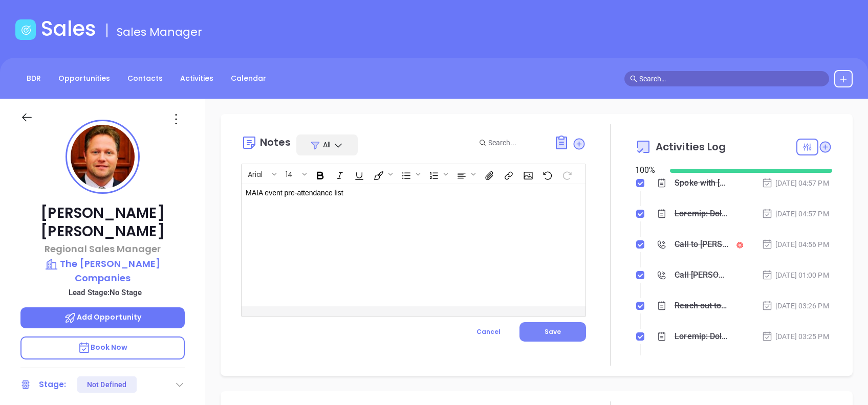  What do you see at coordinates (261, 174) in the screenshot?
I see `span: Font family` at bounding box center [261, 174].